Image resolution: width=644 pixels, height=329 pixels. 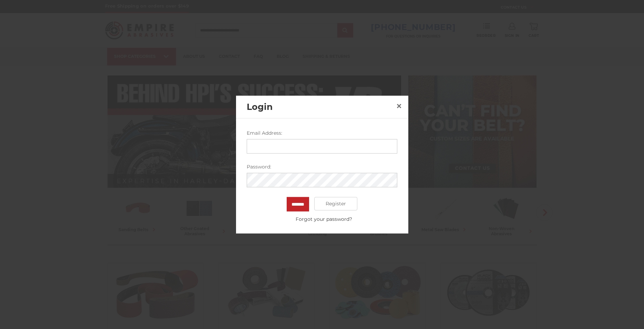 I want to click on label: Password:, so click(x=322, y=167).